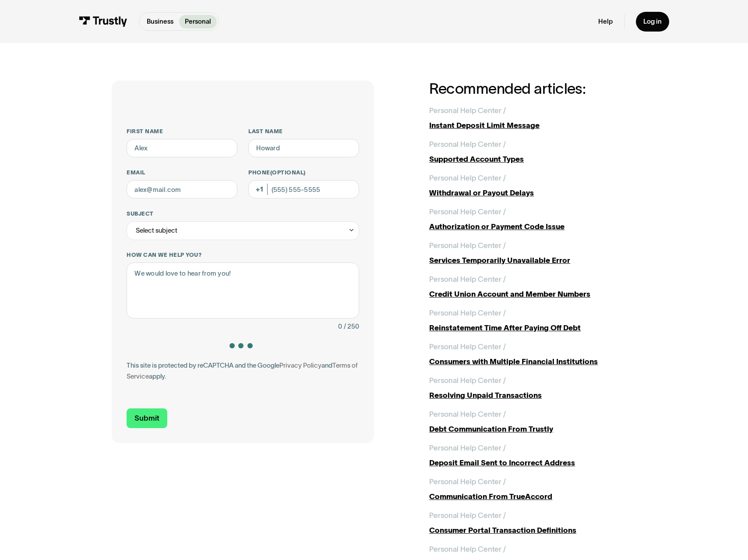  Describe the element at coordinates (533, 354) in the screenshot. I see `a: Personal Help Center /Consumers with Multiple Financial Institutions` at that location.